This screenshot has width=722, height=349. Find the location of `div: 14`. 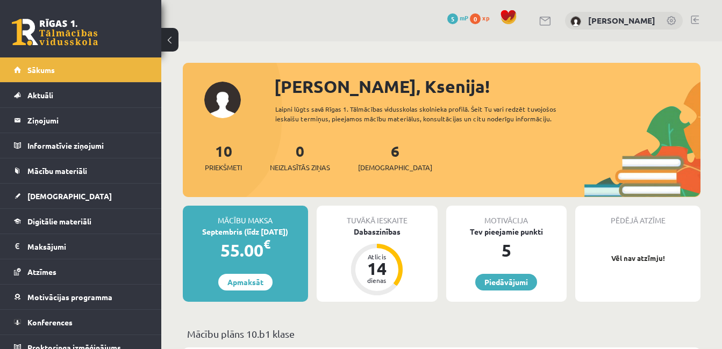

div: 14 is located at coordinates (377, 269).